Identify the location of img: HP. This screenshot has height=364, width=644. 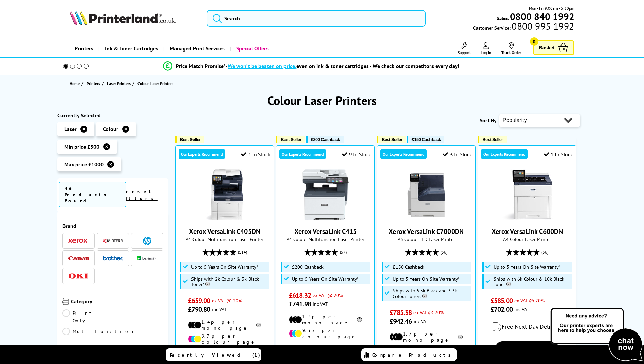
(147, 241).